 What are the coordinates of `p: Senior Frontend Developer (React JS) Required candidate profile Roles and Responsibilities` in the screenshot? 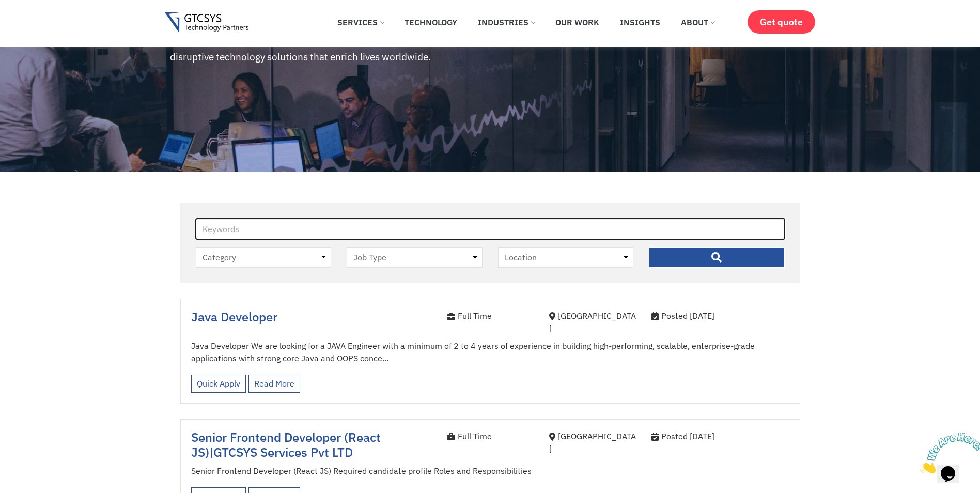 It's located at (490, 471).